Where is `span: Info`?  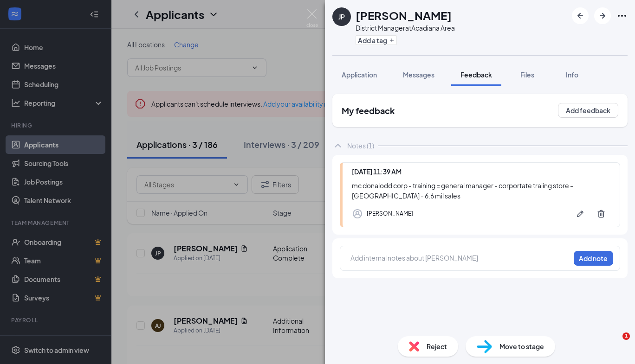 span: Info is located at coordinates (572, 74).